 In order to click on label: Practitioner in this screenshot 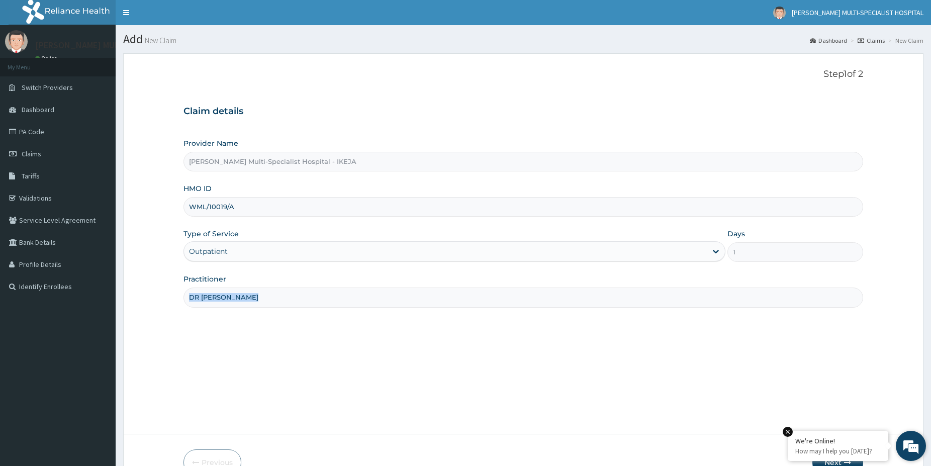, I will do `click(205, 279)`.